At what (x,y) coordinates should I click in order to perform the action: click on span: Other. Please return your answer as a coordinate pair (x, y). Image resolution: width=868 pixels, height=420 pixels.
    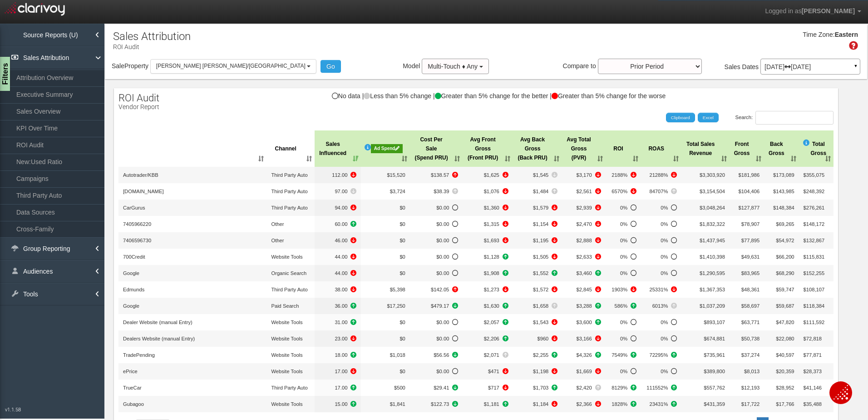
    Looking at the image, I should click on (278, 240).